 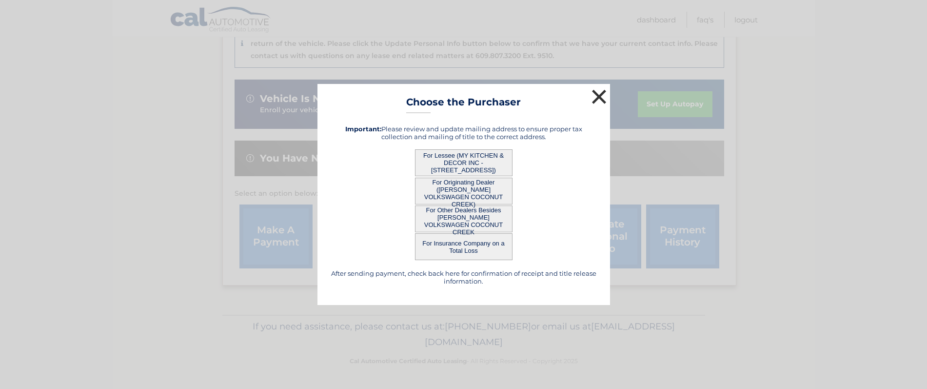 What do you see at coordinates (363, 129) in the screenshot?
I see `strong: Important:` at bounding box center [363, 129].